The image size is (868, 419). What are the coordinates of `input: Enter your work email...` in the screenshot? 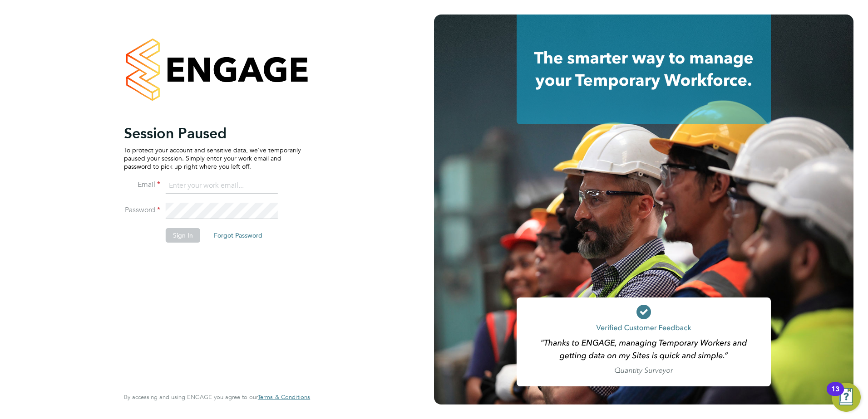 It's located at (221, 186).